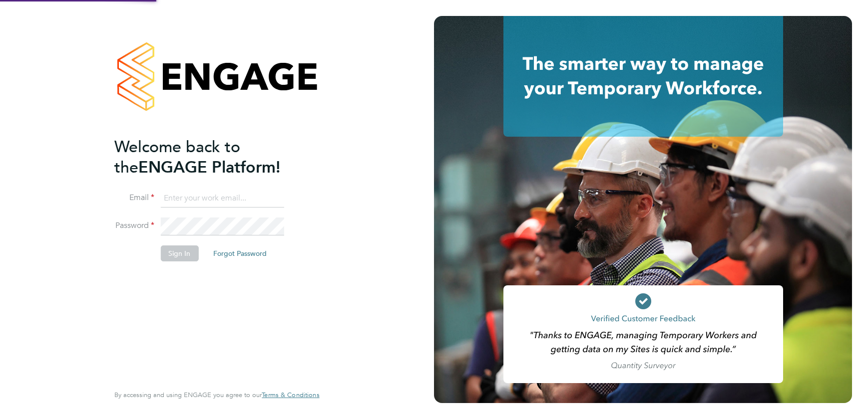 This screenshot has height=419, width=868. Describe the element at coordinates (135, 226) in the screenshot. I see `label: Password` at that location.